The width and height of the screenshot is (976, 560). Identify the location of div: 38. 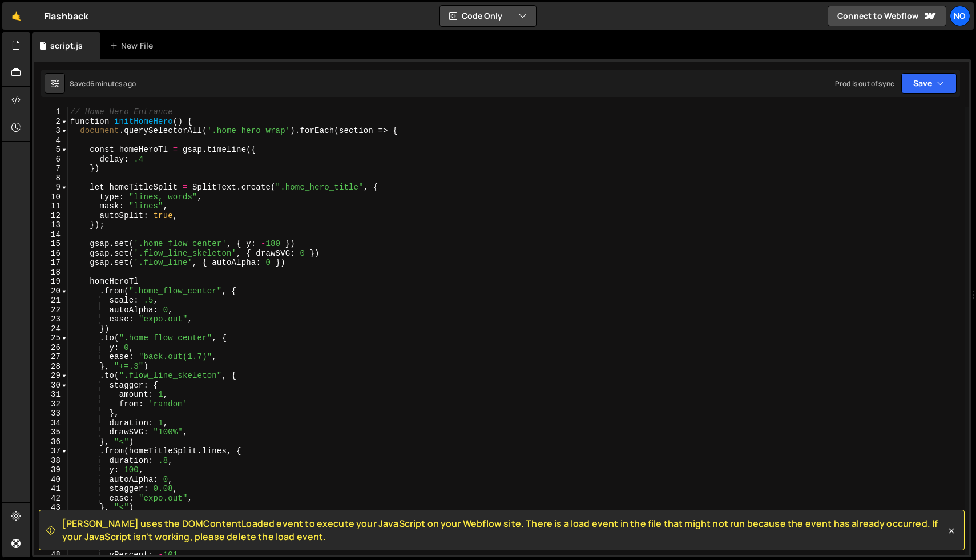
(51, 460).